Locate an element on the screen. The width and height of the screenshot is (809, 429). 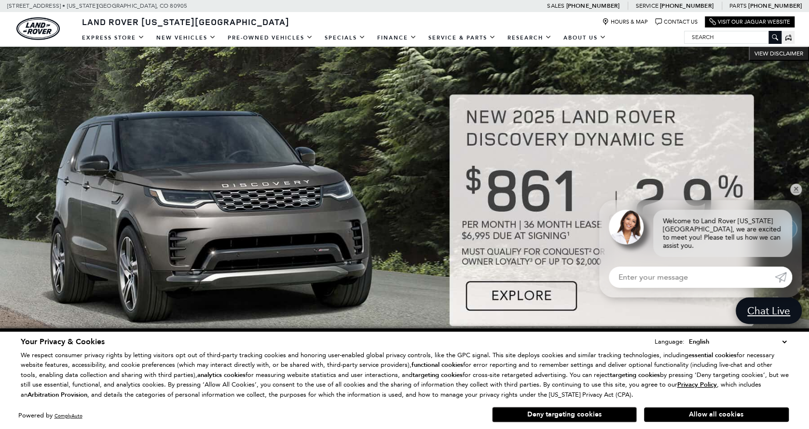
div: Previous is located at coordinates (39, 217).